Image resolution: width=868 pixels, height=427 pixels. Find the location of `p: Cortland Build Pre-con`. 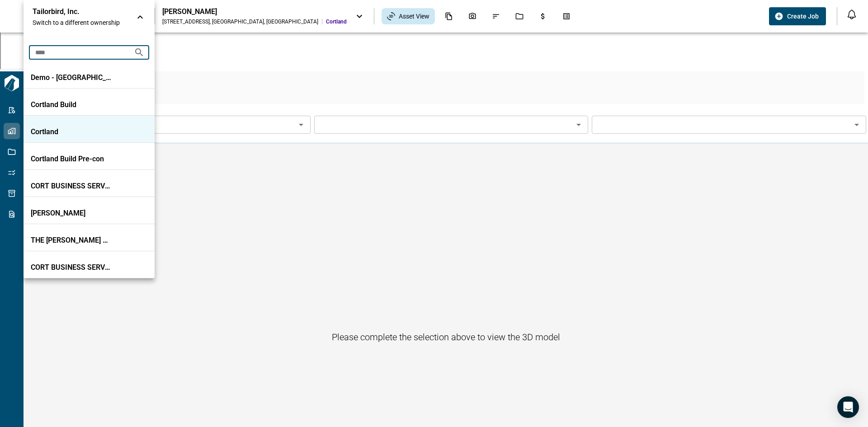

p: Cortland Build Pre-con is located at coordinates (71, 159).